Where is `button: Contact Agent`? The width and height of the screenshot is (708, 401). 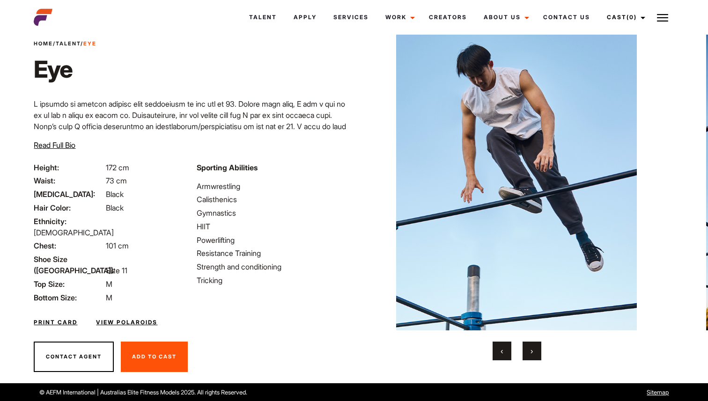 button: Contact Agent is located at coordinates (73, 357).